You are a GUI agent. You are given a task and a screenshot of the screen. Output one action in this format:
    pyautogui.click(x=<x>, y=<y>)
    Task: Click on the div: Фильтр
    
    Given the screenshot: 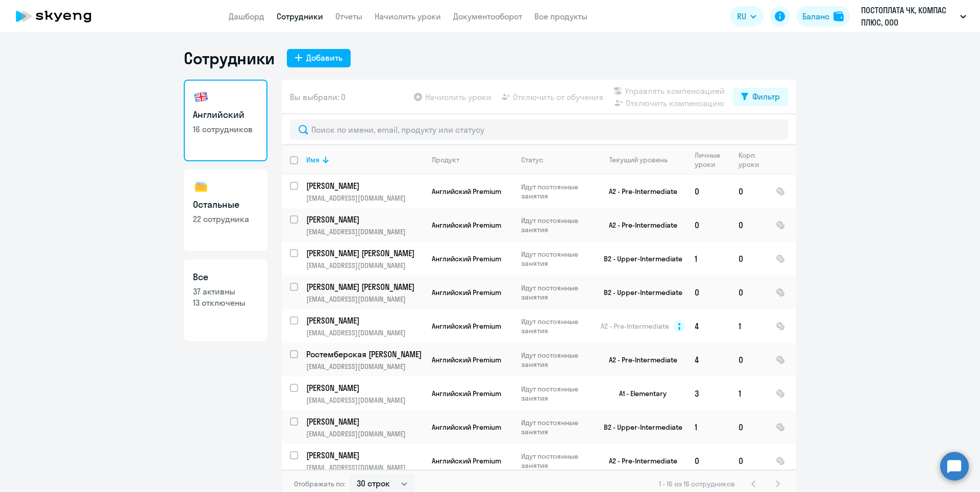 What is the action you would take?
    pyautogui.click(x=766, y=96)
    